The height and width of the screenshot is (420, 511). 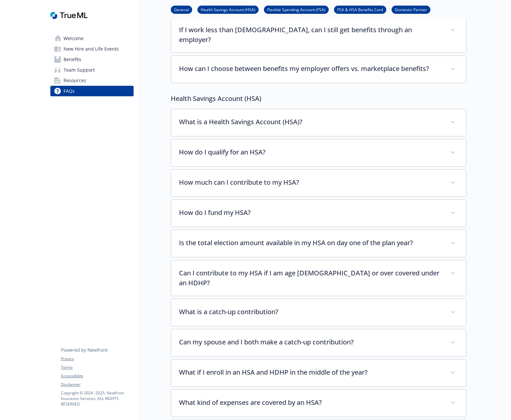 I want to click on div: Is the total election amount available in my HSA on day one of the plan year?, so click(x=318, y=244).